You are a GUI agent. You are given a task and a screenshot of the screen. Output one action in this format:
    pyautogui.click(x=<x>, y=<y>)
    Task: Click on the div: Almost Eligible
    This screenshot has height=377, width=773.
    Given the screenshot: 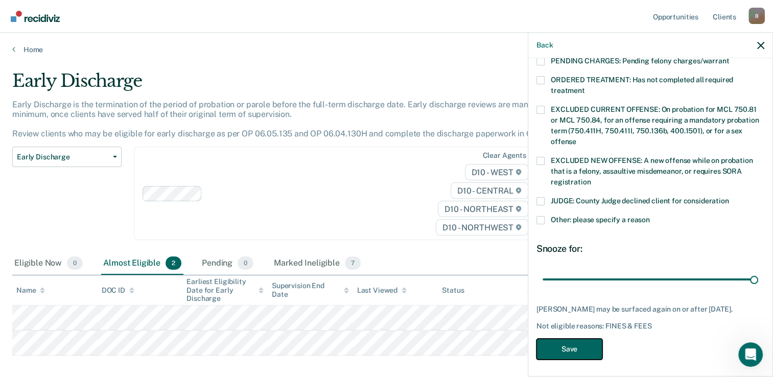 What is the action you would take?
    pyautogui.click(x=142, y=264)
    